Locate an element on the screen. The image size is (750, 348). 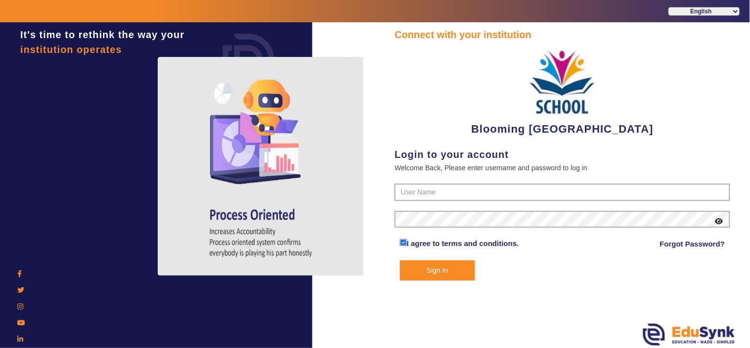
a: Forgot Password? is located at coordinates (693, 244).